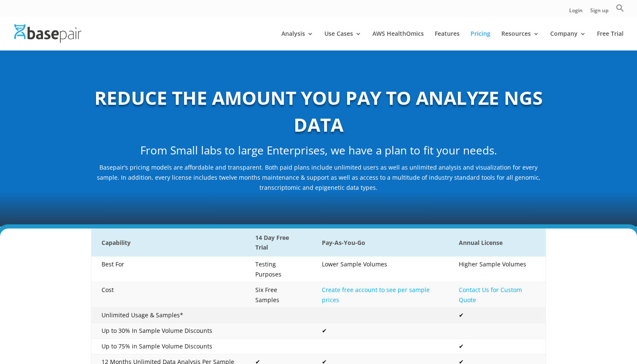 The width and height of the screenshot is (637, 364). I want to click on td: Lower Sample Volumes, so click(380, 269).